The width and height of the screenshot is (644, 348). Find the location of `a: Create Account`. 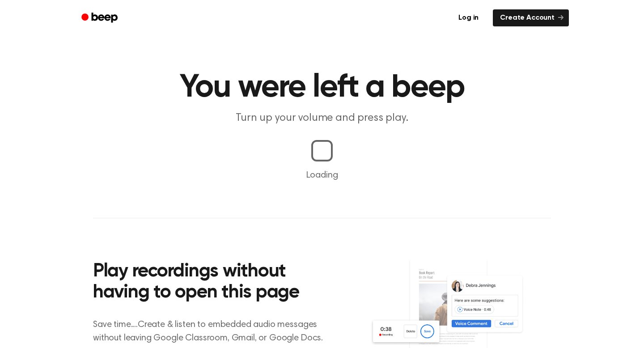

a: Create Account is located at coordinates (531, 18).